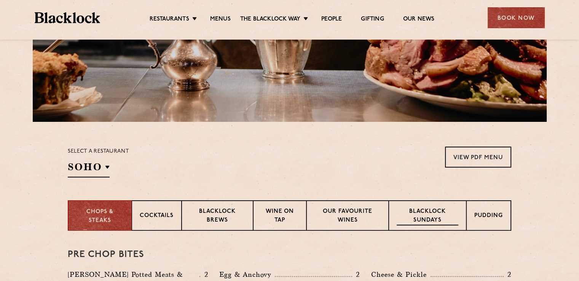 This screenshot has width=579, height=281. I want to click on a: Our News, so click(418, 20).